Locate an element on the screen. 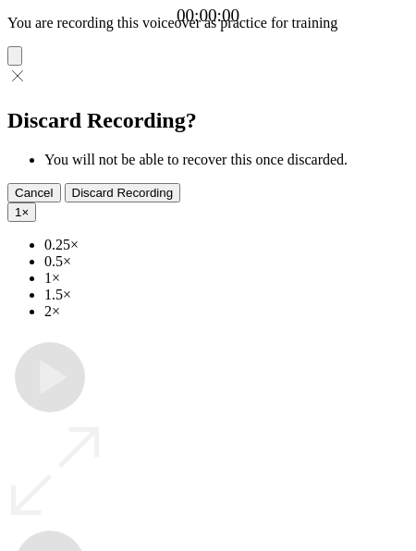  li: 1.5× is located at coordinates (227, 295).